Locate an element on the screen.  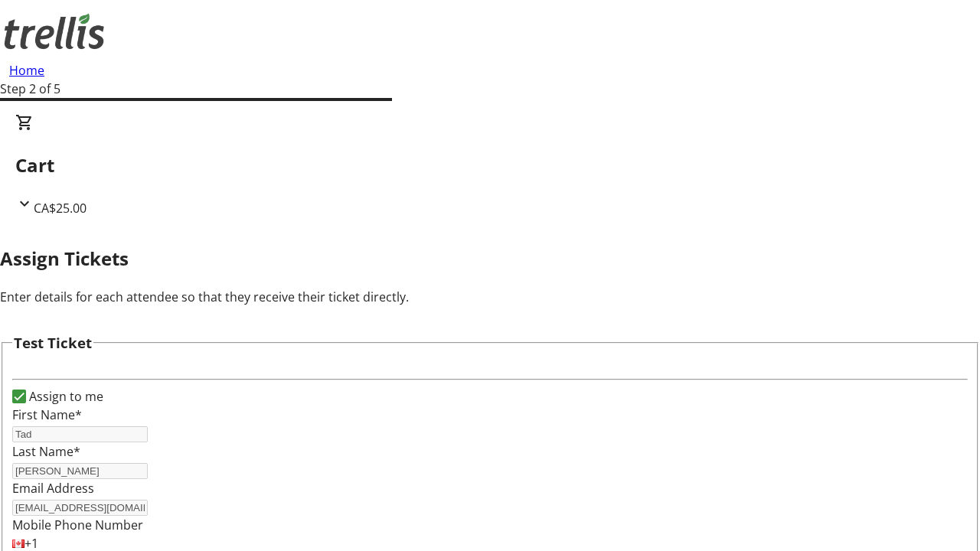
label: First Name* is located at coordinates (46, 415).